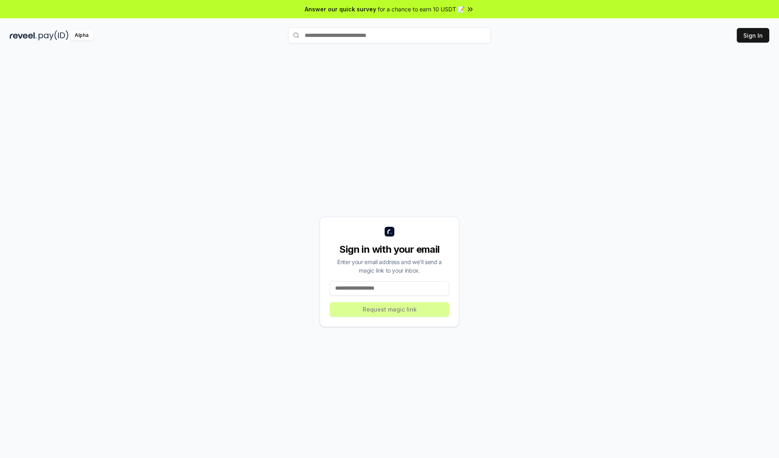  What do you see at coordinates (82, 35) in the screenshot?
I see `div: Alpha` at bounding box center [82, 35].